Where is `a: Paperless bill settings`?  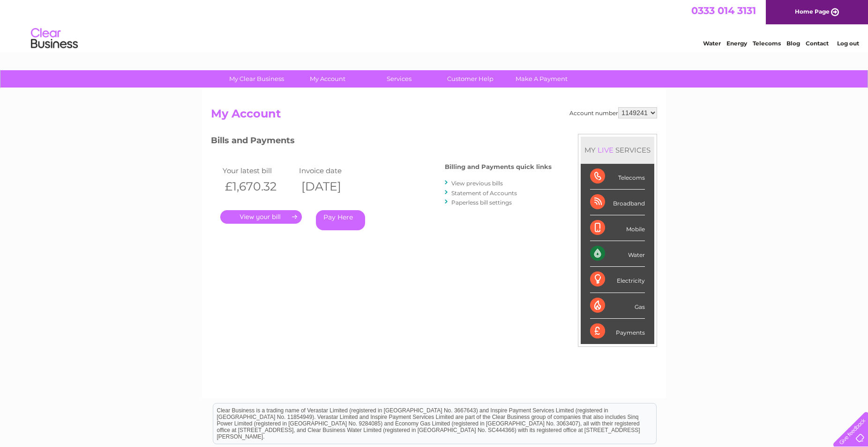 a: Paperless bill settings is located at coordinates (481, 202).